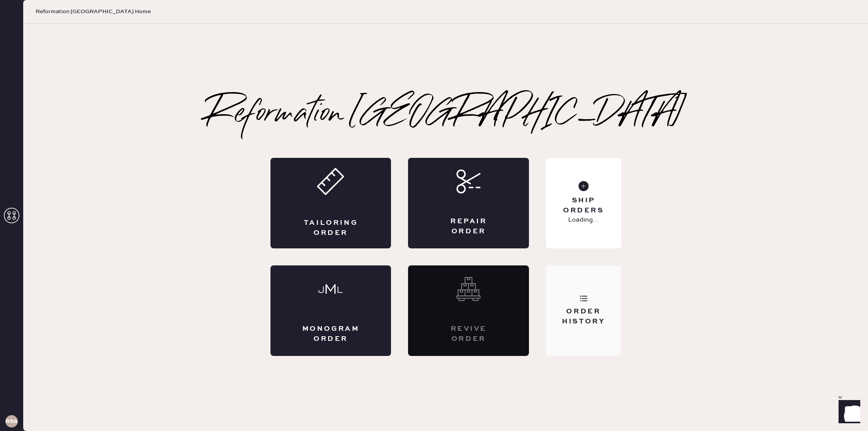 The height and width of the screenshot is (431, 868). Describe the element at coordinates (468, 311) in the screenshot. I see `div: Interested? Contact us at care@hemster.co` at that location.